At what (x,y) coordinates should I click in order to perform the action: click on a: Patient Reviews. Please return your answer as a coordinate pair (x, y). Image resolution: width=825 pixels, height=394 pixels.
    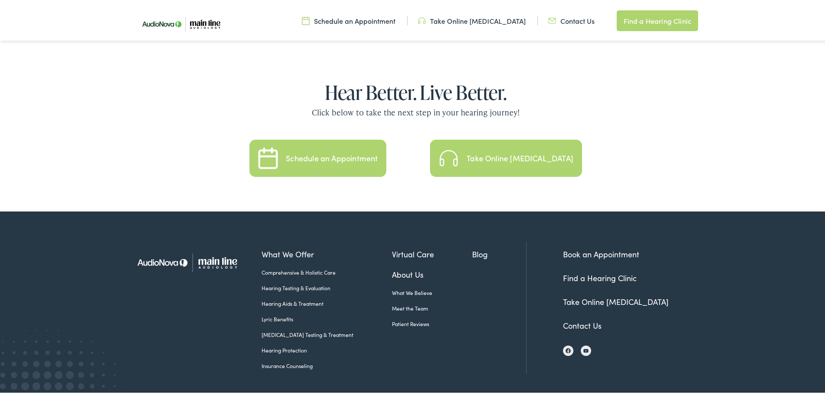
    Looking at the image, I should click on (432, 323).